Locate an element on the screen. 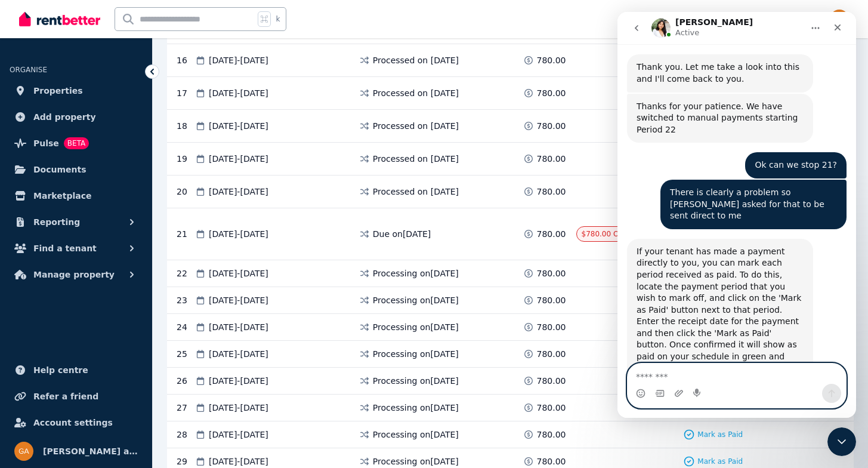 The height and width of the screenshot is (468, 868). div: Thank you. Let me take a look into this and I'll come back to you. is located at coordinates (103, 61).